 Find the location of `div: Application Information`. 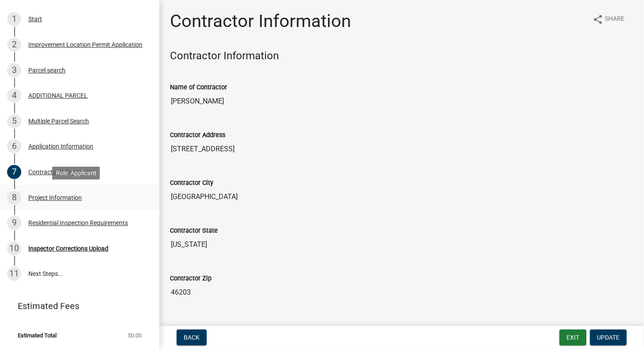

div: Application Information is located at coordinates (61, 146).